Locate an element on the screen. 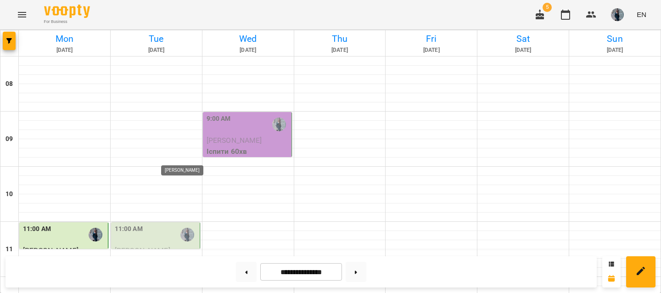 The image size is (661, 293). h6: 08 is located at coordinates (9, 84).